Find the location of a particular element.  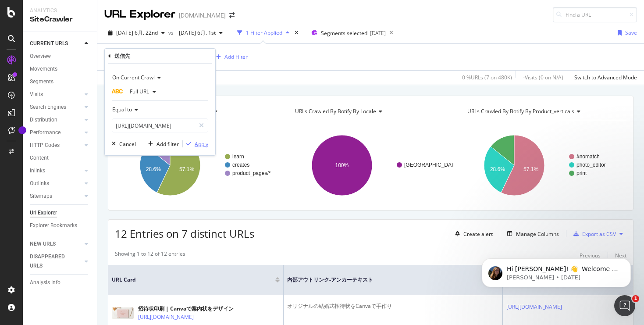

div: Content is located at coordinates (39, 158).